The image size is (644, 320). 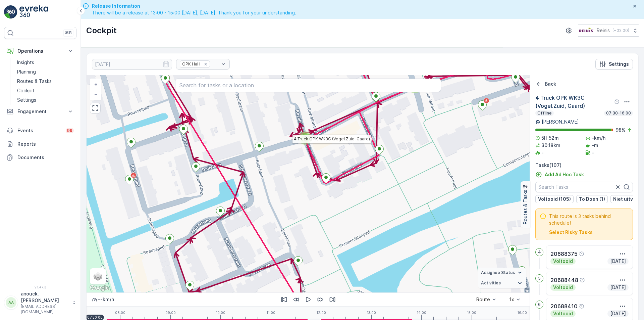 What do you see at coordinates (40, 144) in the screenshot?
I see `a: Reports` at bounding box center [40, 144].